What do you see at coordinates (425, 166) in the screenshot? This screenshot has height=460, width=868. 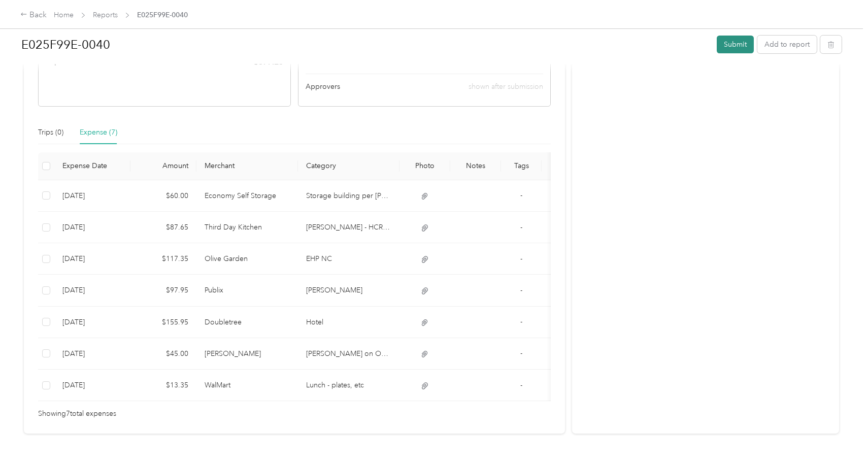 I see `th: Photo` at bounding box center [425, 166].